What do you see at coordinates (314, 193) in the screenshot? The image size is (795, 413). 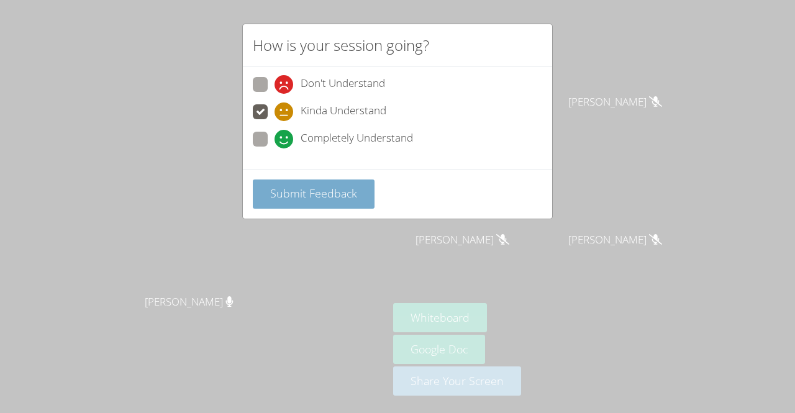 I see `span: Submit Feedback` at bounding box center [314, 193].